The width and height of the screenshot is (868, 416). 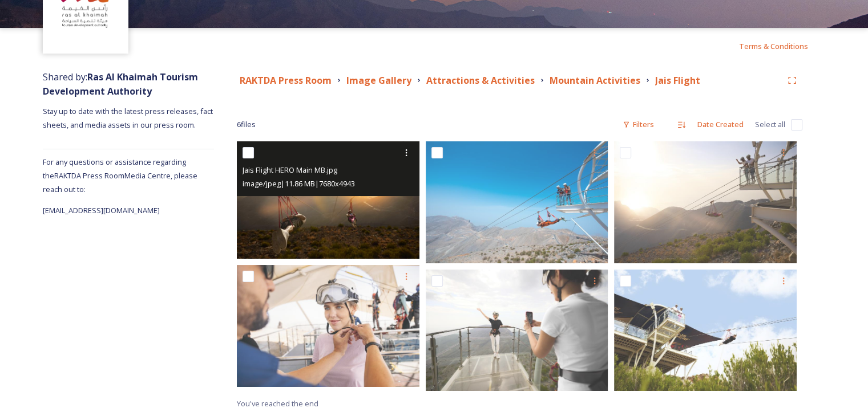 What do you see at coordinates (706, 330) in the screenshot?
I see `img: Jais Flight HERO 01.jpg` at bounding box center [706, 330].